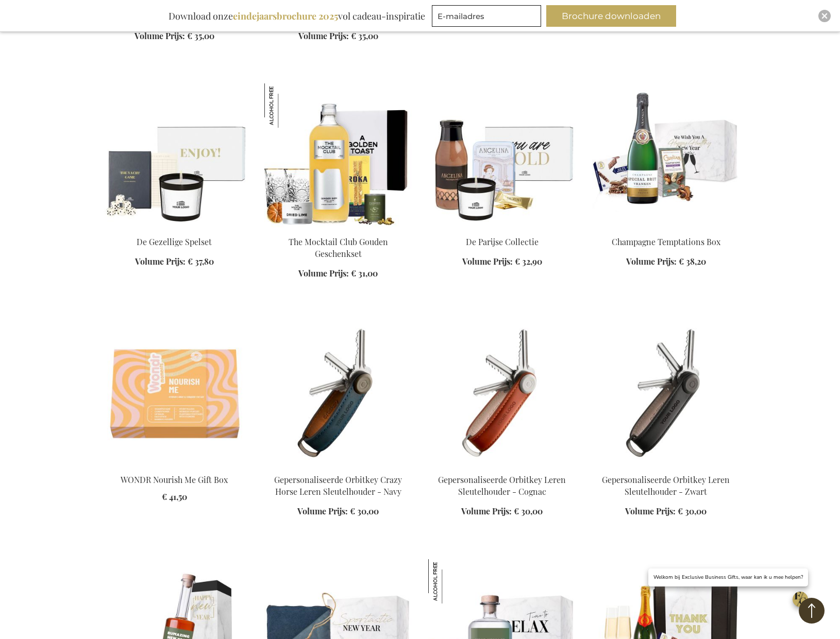 This screenshot has width=840, height=639. What do you see at coordinates (174, 241) in the screenshot?
I see `a: De Gezellige Spelset` at bounding box center [174, 241].